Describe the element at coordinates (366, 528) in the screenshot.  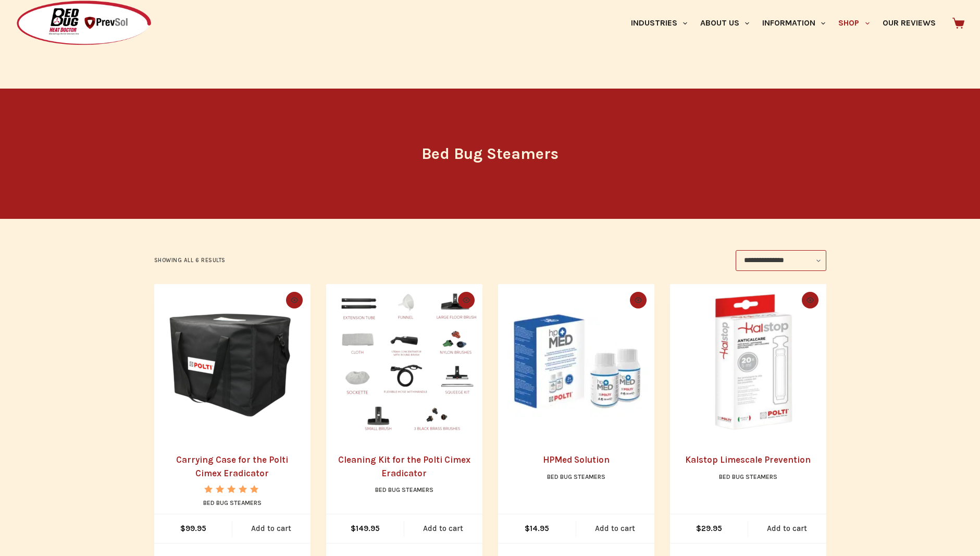
I see `bdi: 149.95` at that location.